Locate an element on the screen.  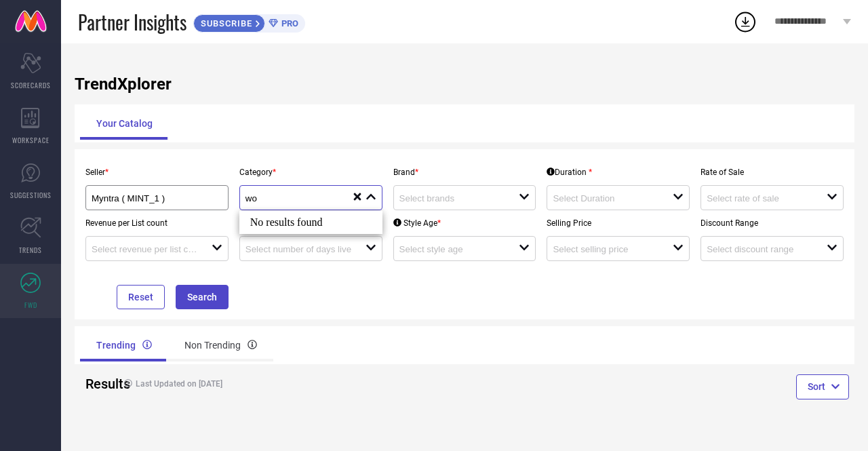
div: Trending is located at coordinates (124, 345).